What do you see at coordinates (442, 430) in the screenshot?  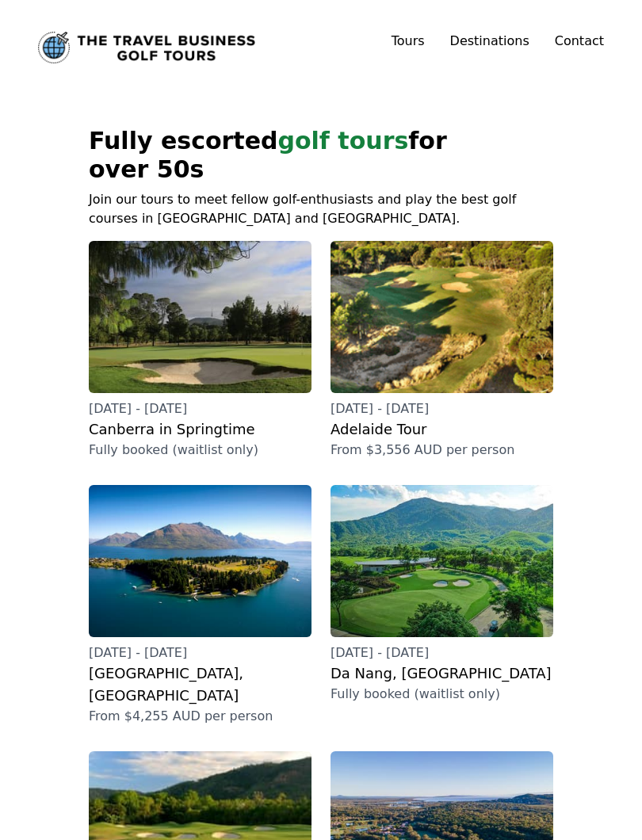 I see `h2: Adelaide Tour` at bounding box center [442, 430].